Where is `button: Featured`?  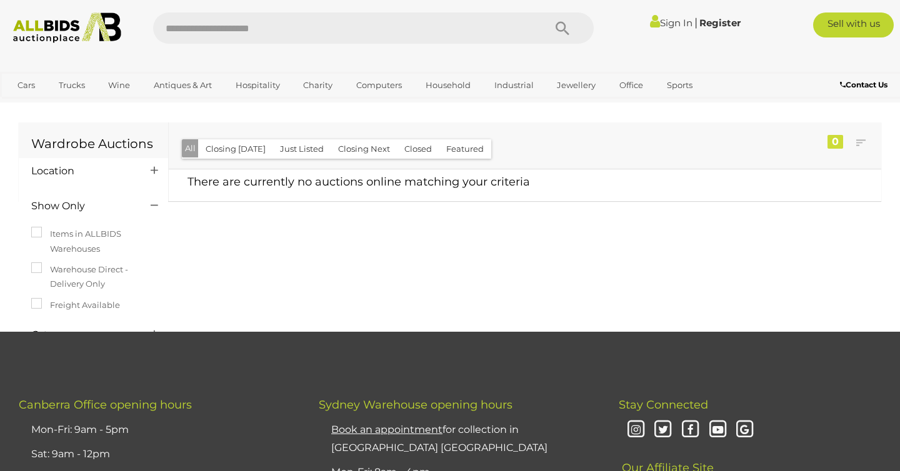
button: Featured is located at coordinates (465, 149).